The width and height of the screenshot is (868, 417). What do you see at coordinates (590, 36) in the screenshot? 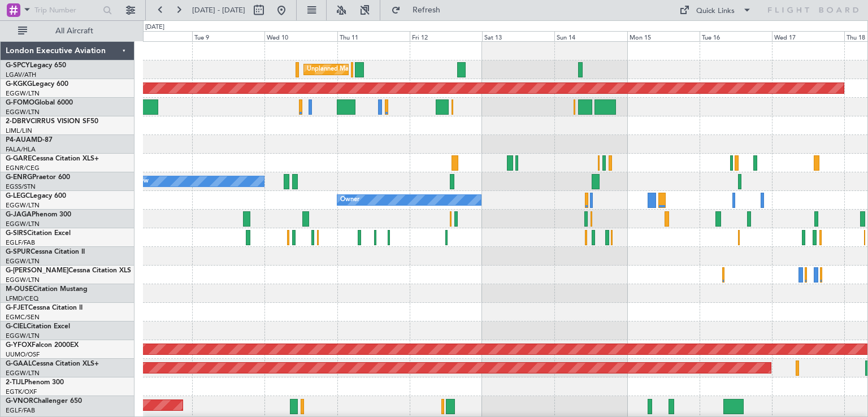
I see `div: Sun 14` at bounding box center [590, 36].